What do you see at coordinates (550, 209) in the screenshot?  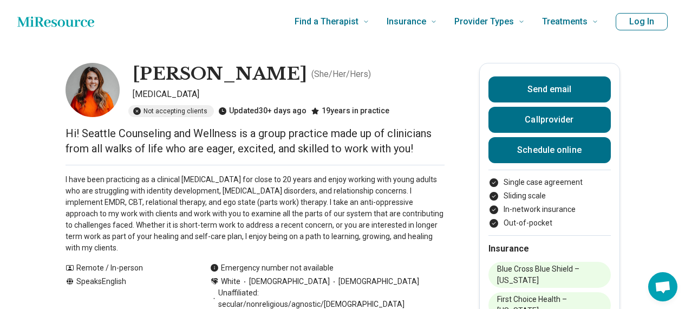 I see `li: In-network insurance` at bounding box center [550, 209].